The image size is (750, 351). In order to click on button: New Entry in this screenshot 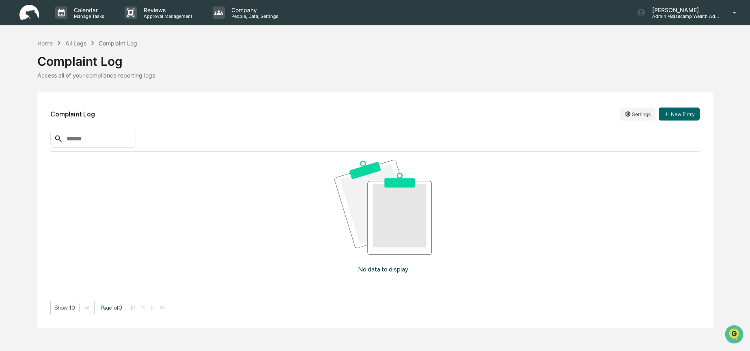, I will do `click(679, 114)`.